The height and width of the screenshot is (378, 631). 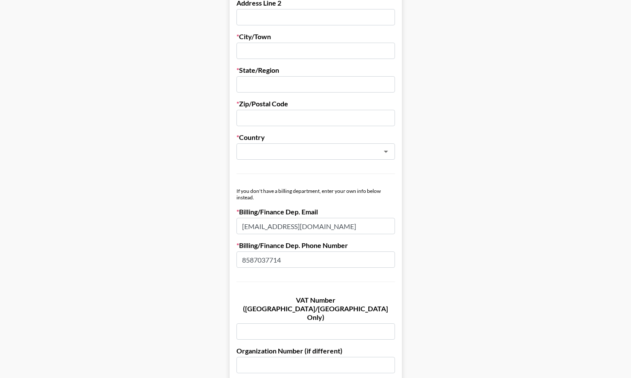 What do you see at coordinates (386, 152) in the screenshot?
I see `button: Open` at bounding box center [386, 152].